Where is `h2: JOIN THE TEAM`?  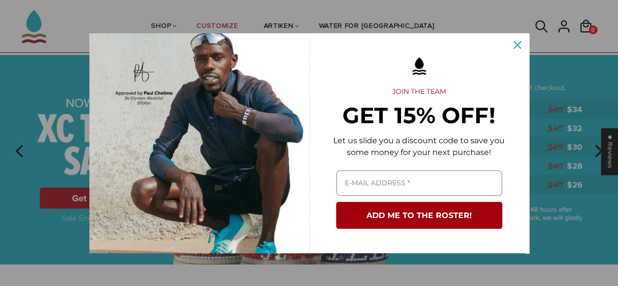
h2: JOIN THE TEAM is located at coordinates (419, 92).